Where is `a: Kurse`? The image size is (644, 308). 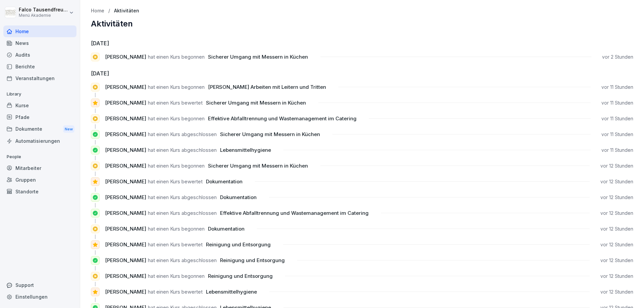 a: Kurse is located at coordinates (40, 105).